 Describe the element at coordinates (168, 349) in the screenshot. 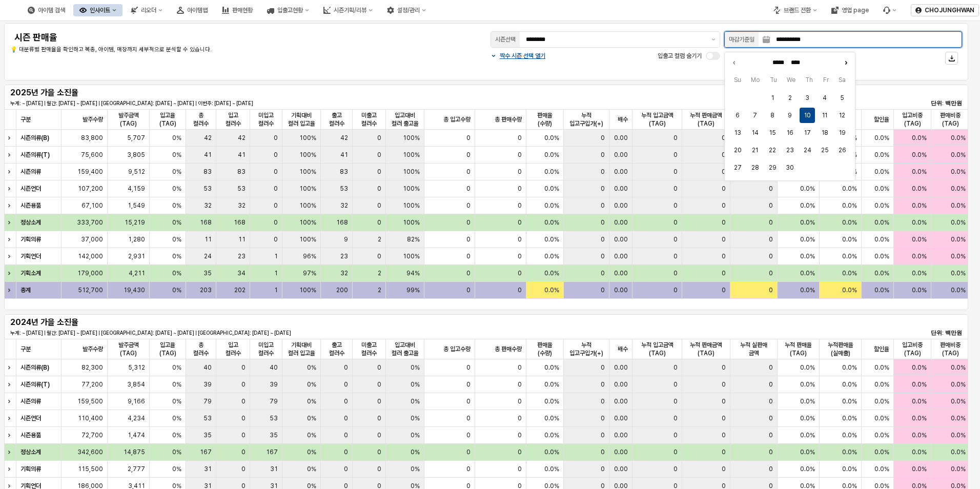

I see `span: 입고율(TAG)` at that location.